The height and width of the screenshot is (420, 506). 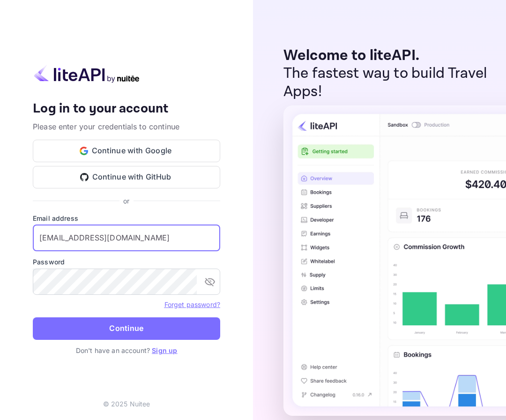 What do you see at coordinates (385, 82) in the screenshot?
I see `p: The fastest way to build Travel Apps!` at bounding box center [385, 82].